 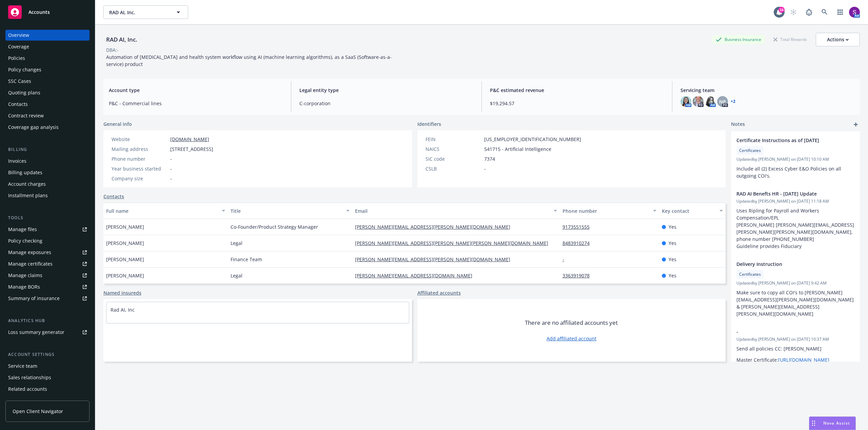 What do you see at coordinates (48, 264) in the screenshot?
I see `a: Manage certificates` at bounding box center [48, 264].